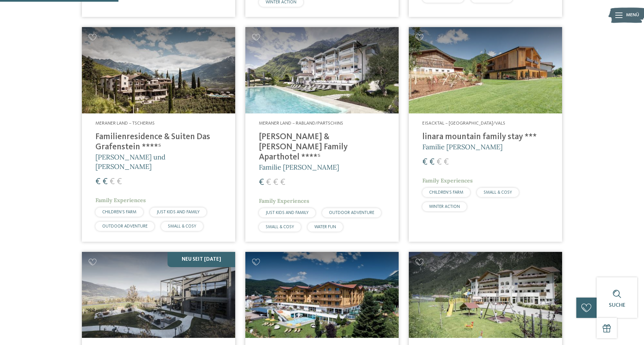 The width and height of the screenshot is (644, 345). I want to click on span: Suche, so click(617, 305).